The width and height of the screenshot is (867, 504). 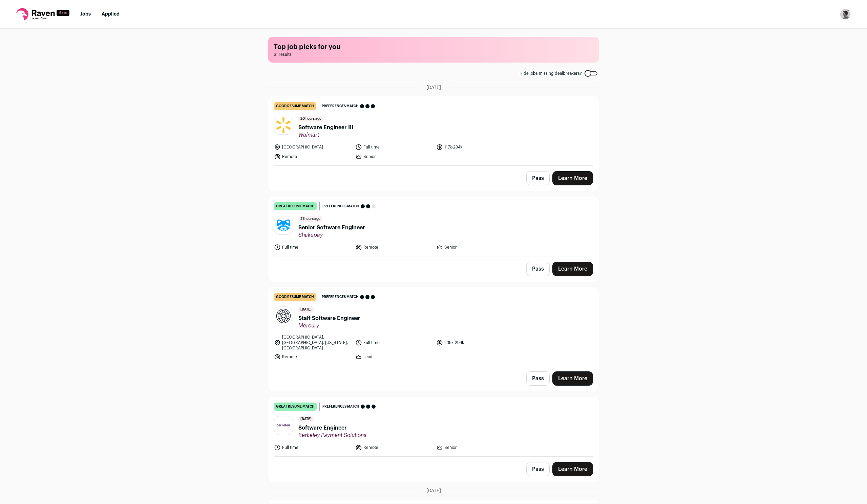 What do you see at coordinates (331, 227) in the screenshot?
I see `span: Senior Software Engineer` at bounding box center [331, 227].